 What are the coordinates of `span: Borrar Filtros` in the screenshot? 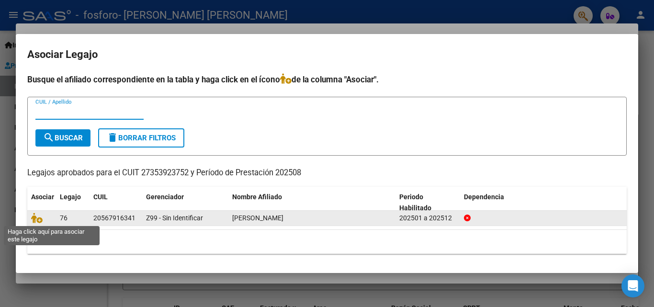 It's located at (141, 138).